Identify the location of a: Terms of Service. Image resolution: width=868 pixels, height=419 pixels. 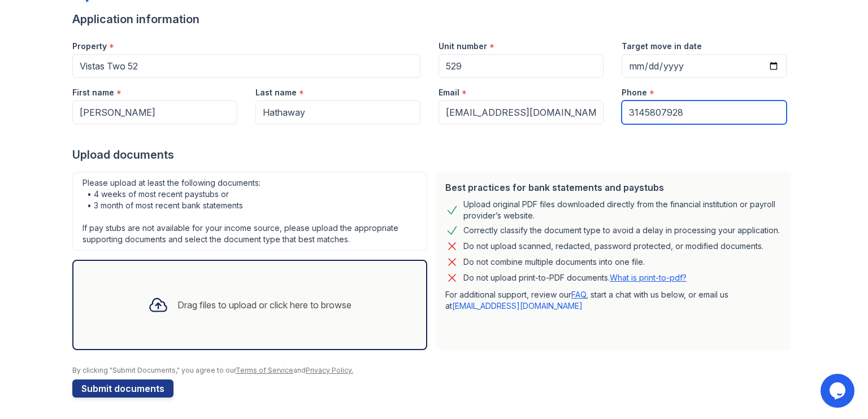
(265, 370).